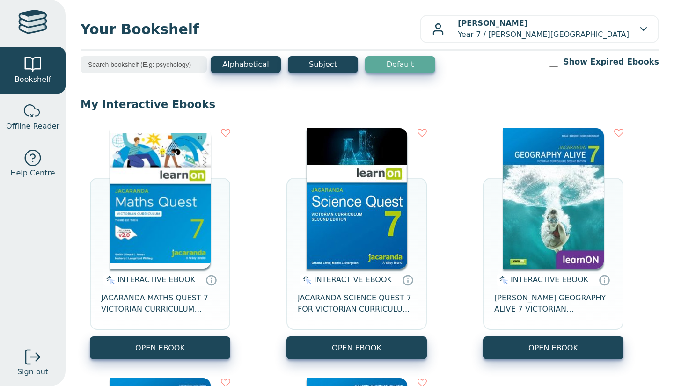  I want to click on p: My Interactive Ebooks, so click(370, 104).